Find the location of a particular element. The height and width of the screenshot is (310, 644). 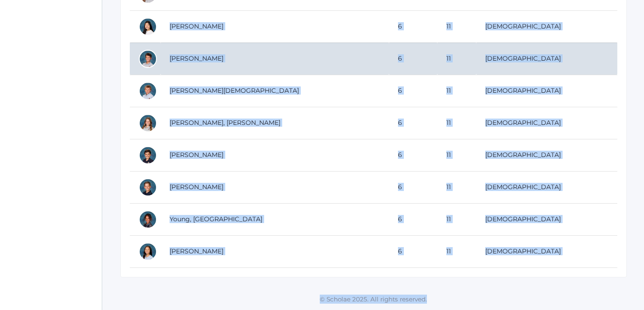

div: Ian Watters is located at coordinates (148, 188).